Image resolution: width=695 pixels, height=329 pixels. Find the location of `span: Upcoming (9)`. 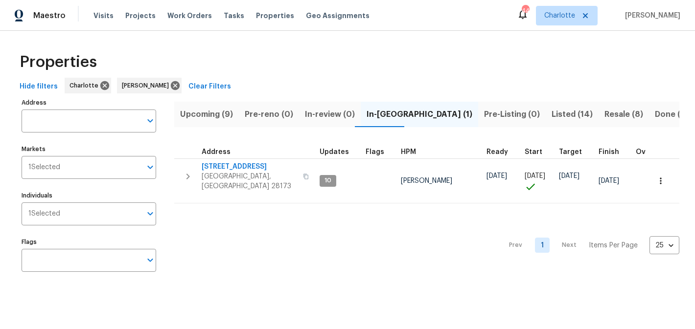

span: Upcoming (9) is located at coordinates (207, 115).